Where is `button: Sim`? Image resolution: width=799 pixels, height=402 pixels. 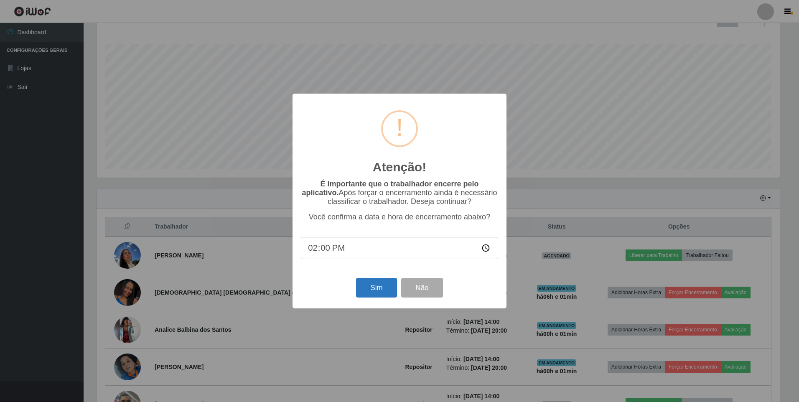 button: Sim is located at coordinates (376, 288).